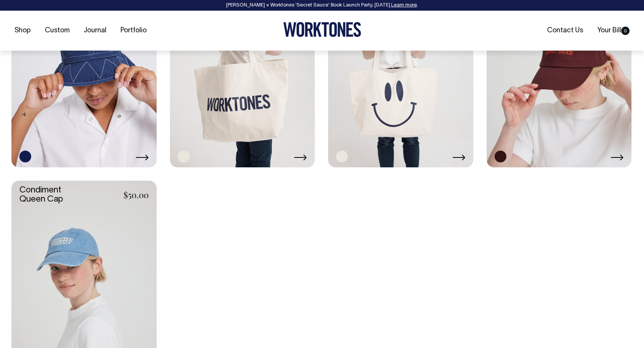  What do you see at coordinates (404, 6) in the screenshot?
I see `a: Learn more` at bounding box center [404, 6].